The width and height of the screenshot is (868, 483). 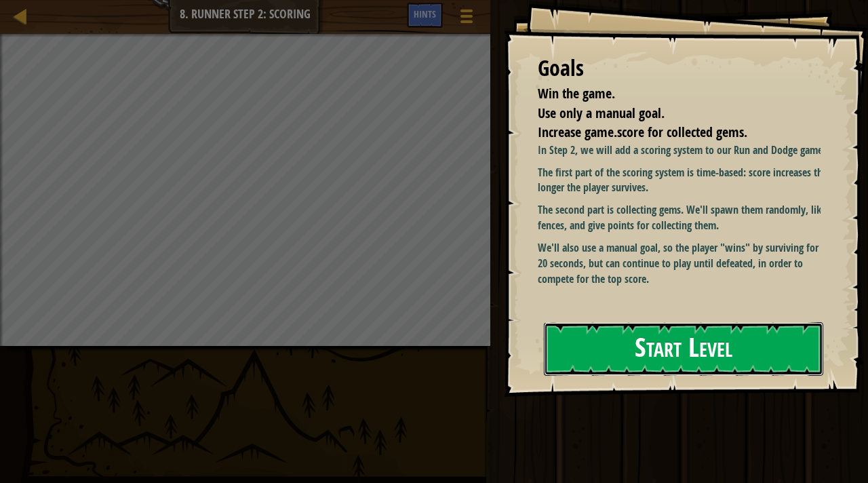 What do you see at coordinates (684, 218) in the screenshot?
I see `p: The second part is collecting gems. We'll spawn them randomly, like fences, and give points for c...` at bounding box center [684, 218].